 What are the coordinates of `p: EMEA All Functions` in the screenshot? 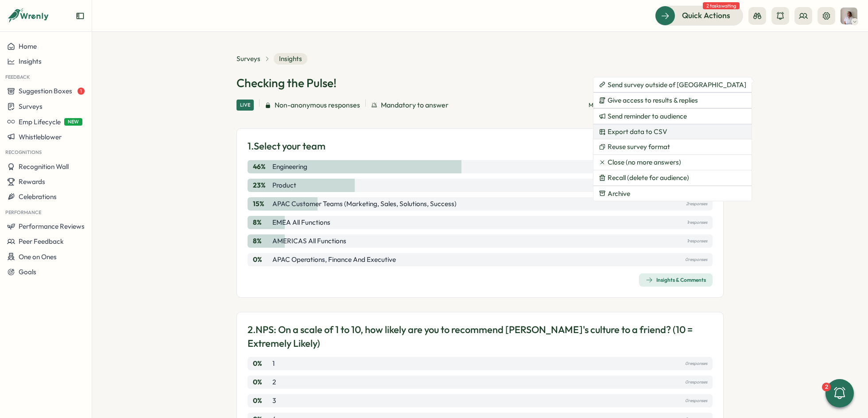 It's located at (301, 223).